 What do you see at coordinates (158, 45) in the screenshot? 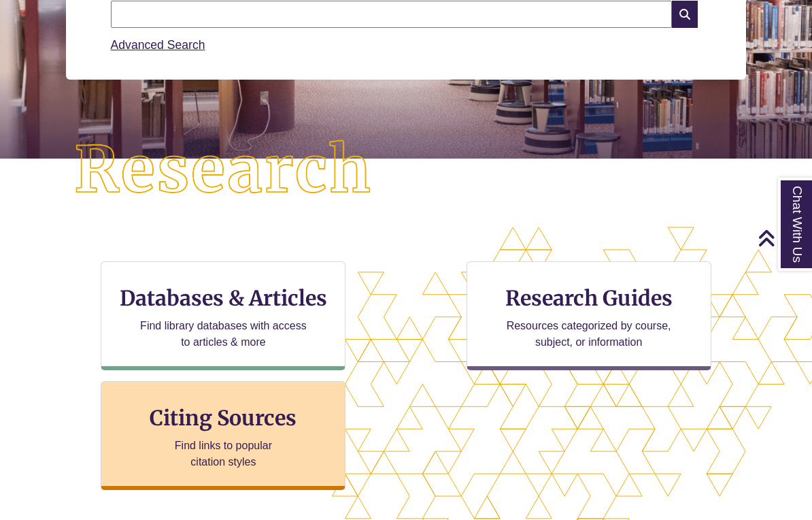
I see `a: Advanced Search` at bounding box center [158, 45].